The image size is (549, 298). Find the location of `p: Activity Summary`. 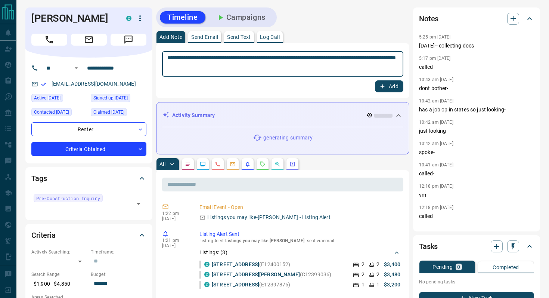

p: Activity Summary is located at coordinates (194, 115).